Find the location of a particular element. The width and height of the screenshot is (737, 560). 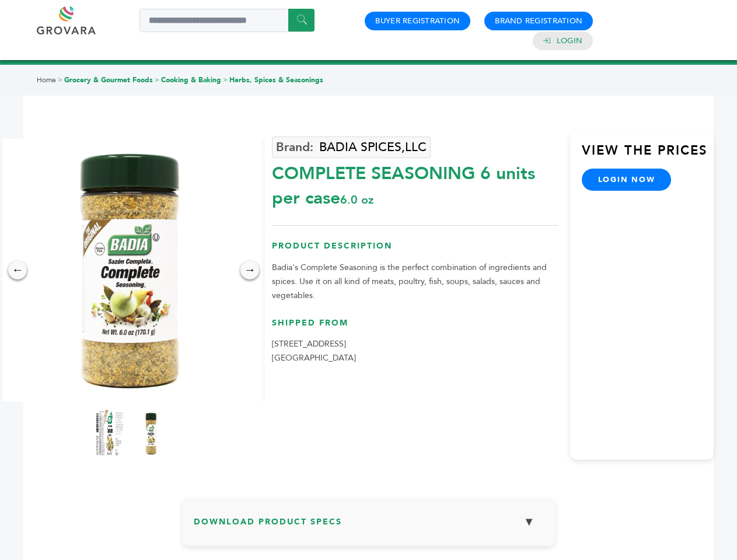

img: COMPLETE SEASONING® 6 units per case 6.0 oz Product Label is located at coordinates (110, 433).